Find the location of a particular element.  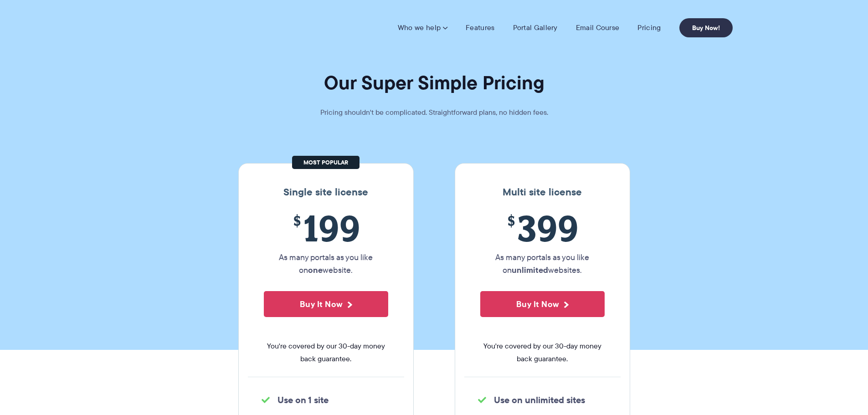

a: Who we help is located at coordinates (422, 28).